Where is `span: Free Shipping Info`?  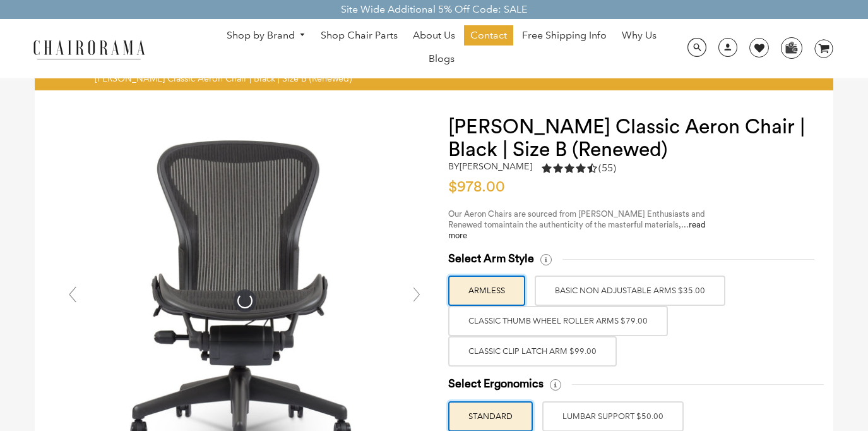 span: Free Shipping Info is located at coordinates (565, 36).